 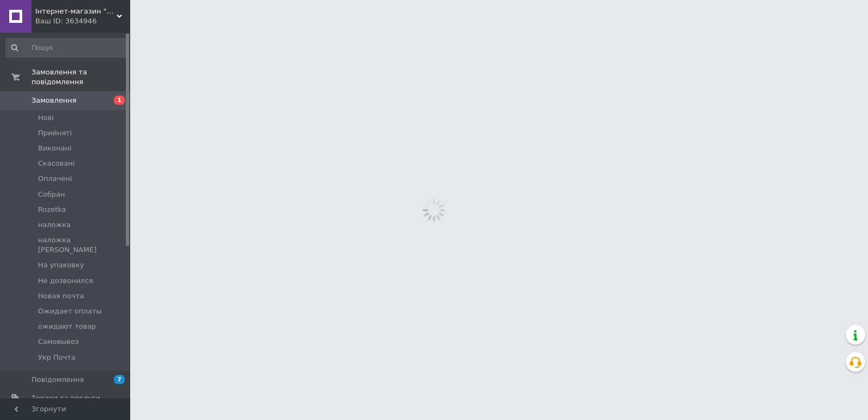 What do you see at coordinates (67, 326) in the screenshot?
I see `span: ожидают товар` at bounding box center [67, 326].